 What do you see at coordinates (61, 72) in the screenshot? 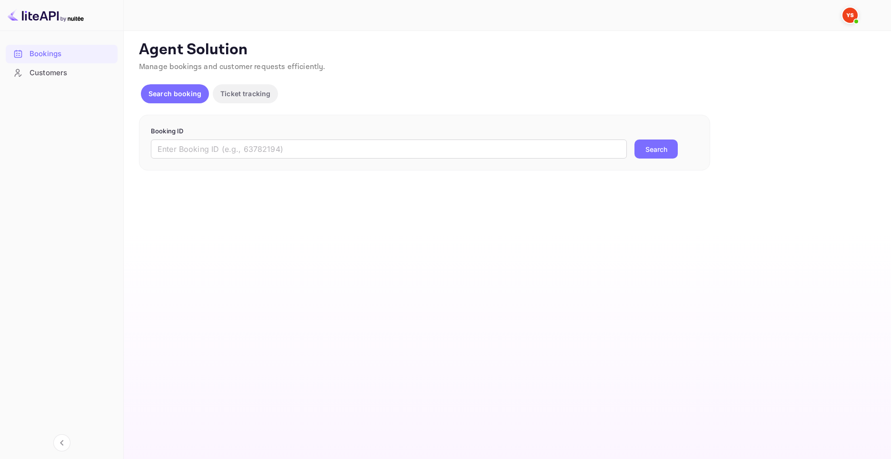
I see `a: Customers` at bounding box center [61, 72].